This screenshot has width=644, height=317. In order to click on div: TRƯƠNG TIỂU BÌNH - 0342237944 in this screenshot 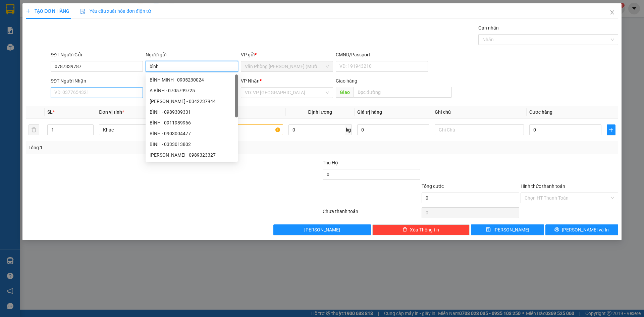, I will do `click(191, 101)`.